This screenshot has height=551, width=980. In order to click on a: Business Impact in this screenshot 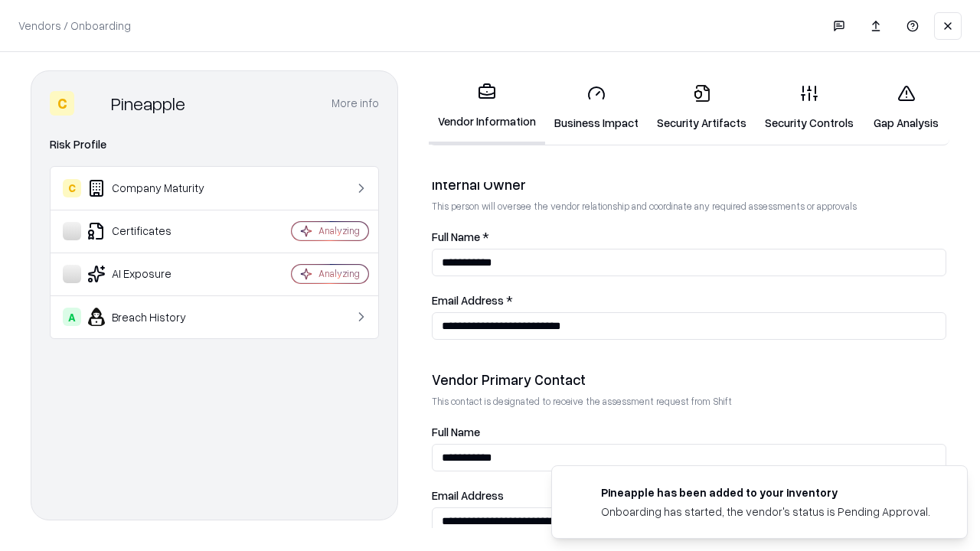, I will do `click(596, 107)`.